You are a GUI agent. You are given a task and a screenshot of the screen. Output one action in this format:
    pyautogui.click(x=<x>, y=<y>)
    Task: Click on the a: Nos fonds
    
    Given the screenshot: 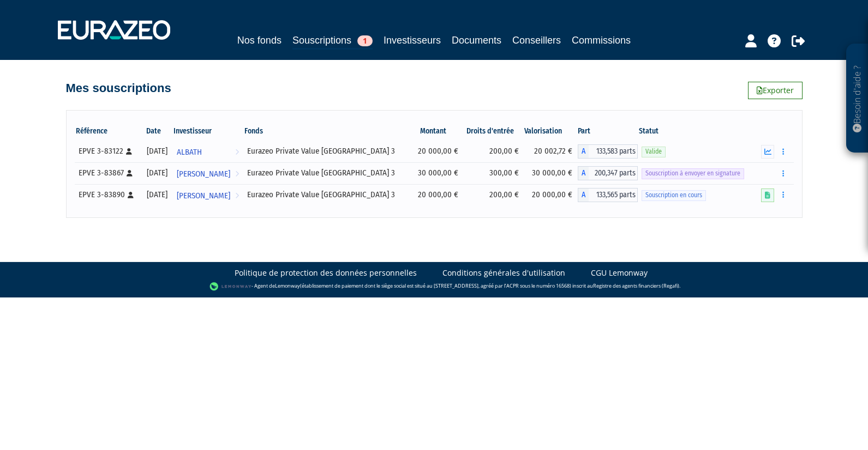 What is the action you would take?
    pyautogui.click(x=259, y=40)
    